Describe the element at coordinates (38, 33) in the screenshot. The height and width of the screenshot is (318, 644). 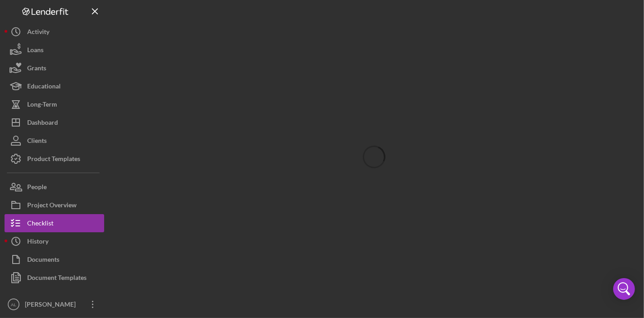
I see `div: Activity` at that location.